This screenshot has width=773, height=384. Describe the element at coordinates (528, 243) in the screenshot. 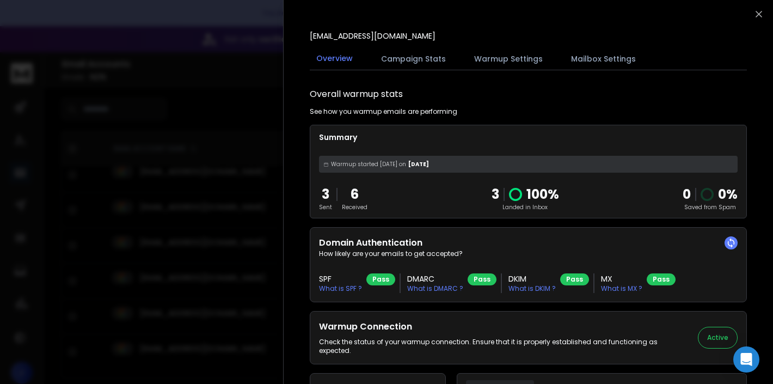

I see `h2: Domain Authentication` at that location.